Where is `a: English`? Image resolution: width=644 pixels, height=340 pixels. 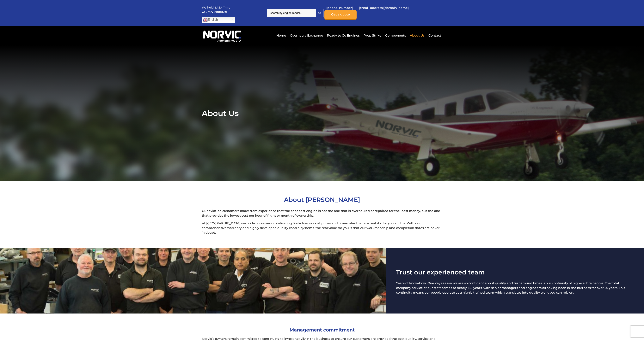
a: English is located at coordinates (218, 20).